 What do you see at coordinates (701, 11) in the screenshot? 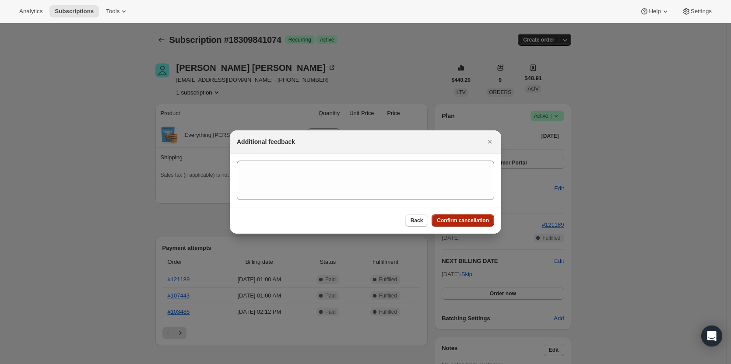
I see `span: Settings` at bounding box center [701, 11].